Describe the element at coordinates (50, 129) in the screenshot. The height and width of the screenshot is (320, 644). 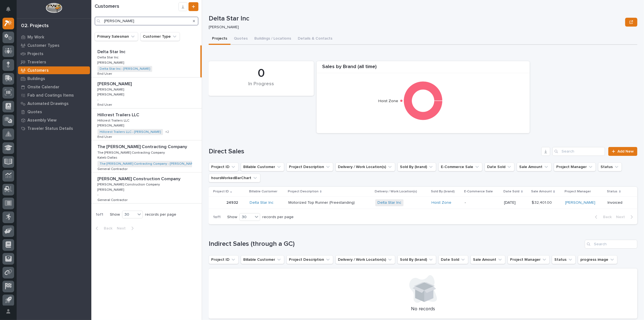
I see `p: Traveler Status Details` at that location.